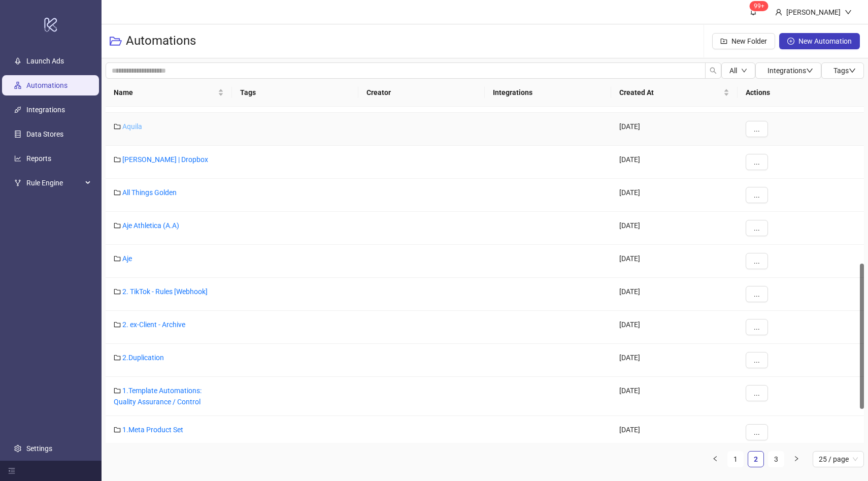 This screenshot has width=868, height=481. What do you see at coordinates (838, 459) in the screenshot?
I see `span: 25 / page` at bounding box center [838, 459].